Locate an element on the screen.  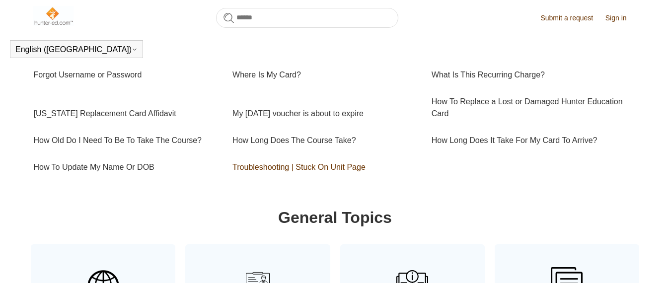
a: What Is This Recurring Charge? is located at coordinates (531, 75).